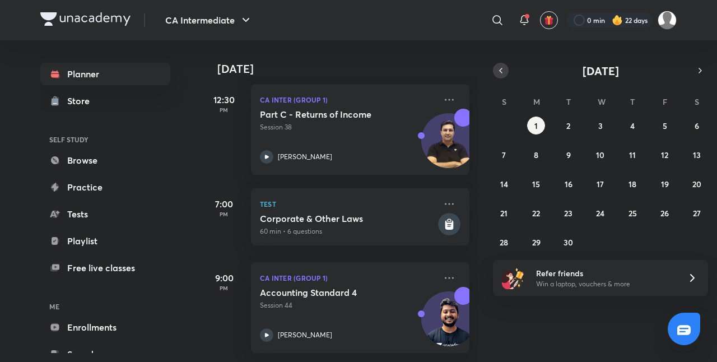 The image size is (717, 362). Describe the element at coordinates (569, 213) in the screenshot. I see `button: September 23, 2025` at that location.